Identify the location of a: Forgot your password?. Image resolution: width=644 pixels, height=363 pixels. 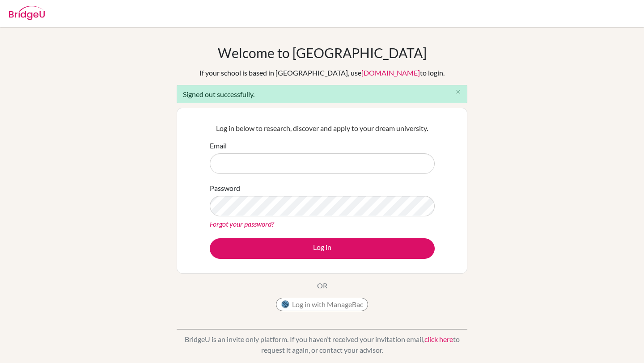
(242, 223).